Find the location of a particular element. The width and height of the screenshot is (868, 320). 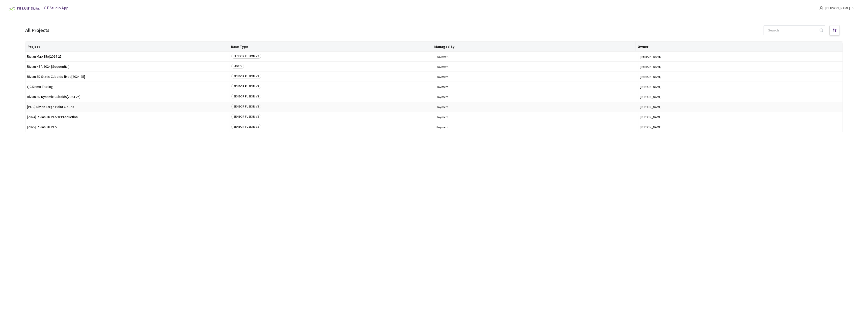

span: [2025] Rivian 3D PCS is located at coordinates (128, 127).